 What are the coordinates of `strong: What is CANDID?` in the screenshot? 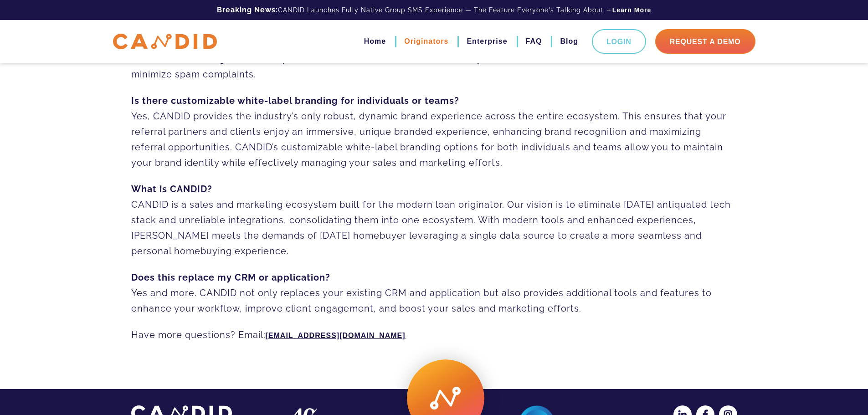 It's located at (172, 189).